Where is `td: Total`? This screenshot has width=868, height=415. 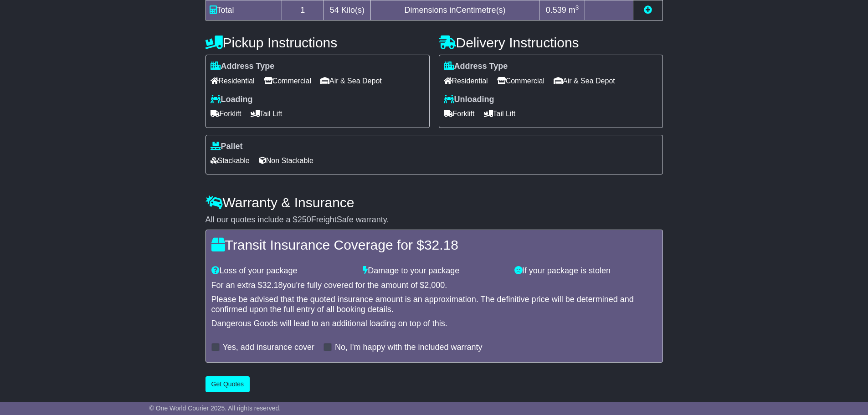 td: Total is located at coordinates (244, 11).